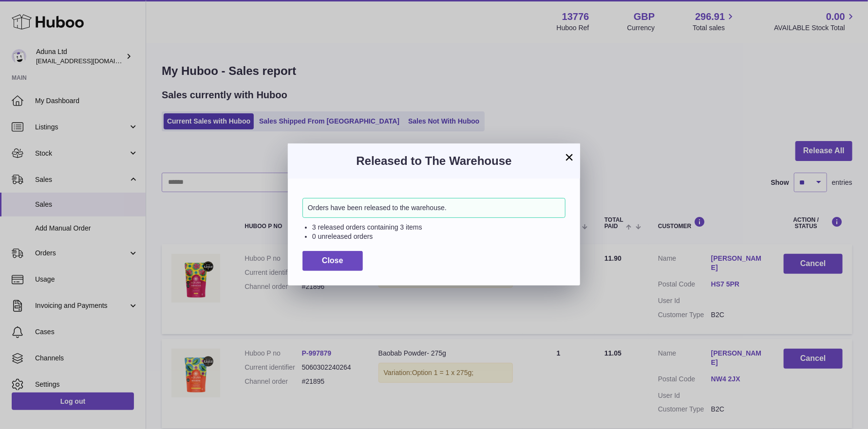 This screenshot has height=429, width=868. I want to click on li: 0 unreleased orders, so click(439, 236).